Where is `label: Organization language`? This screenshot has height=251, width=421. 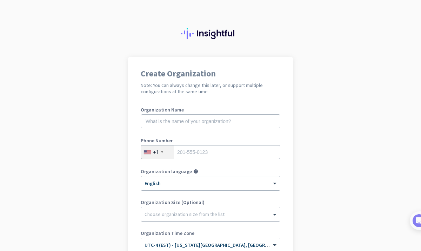 label: Organization language is located at coordinates (166, 172).